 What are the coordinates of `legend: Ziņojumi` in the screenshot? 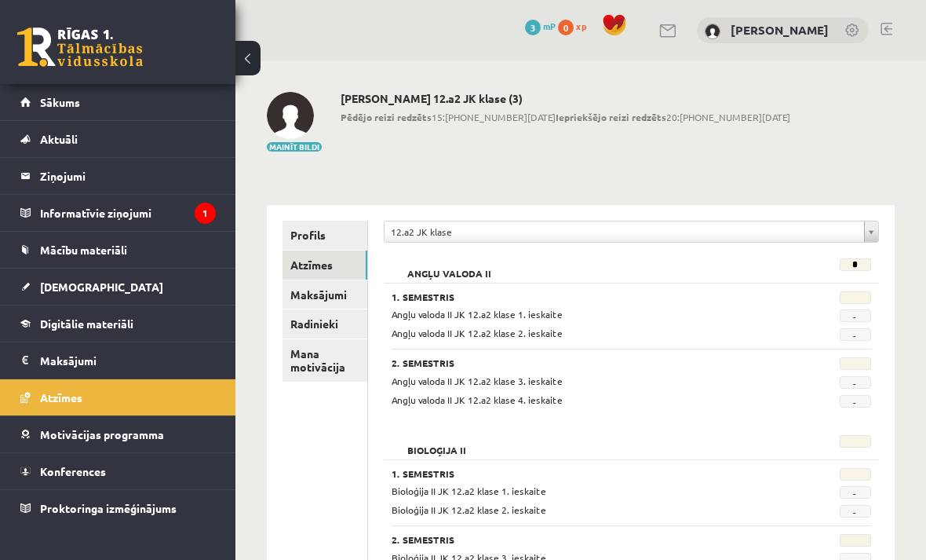 It's located at (128, 176).